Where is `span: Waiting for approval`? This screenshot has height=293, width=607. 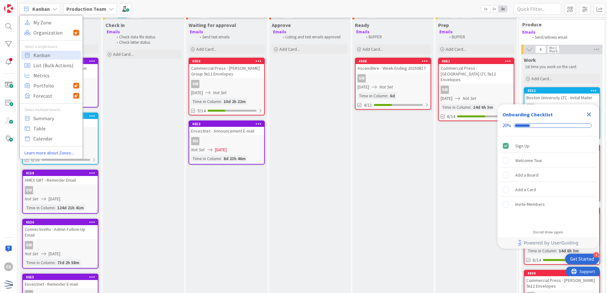
span: Waiting for approval is located at coordinates (212, 25).